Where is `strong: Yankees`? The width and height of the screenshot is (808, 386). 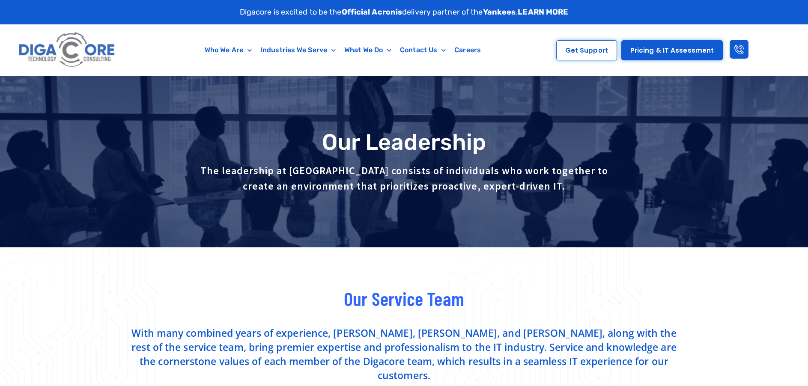 strong: Yankees is located at coordinates (499, 12).